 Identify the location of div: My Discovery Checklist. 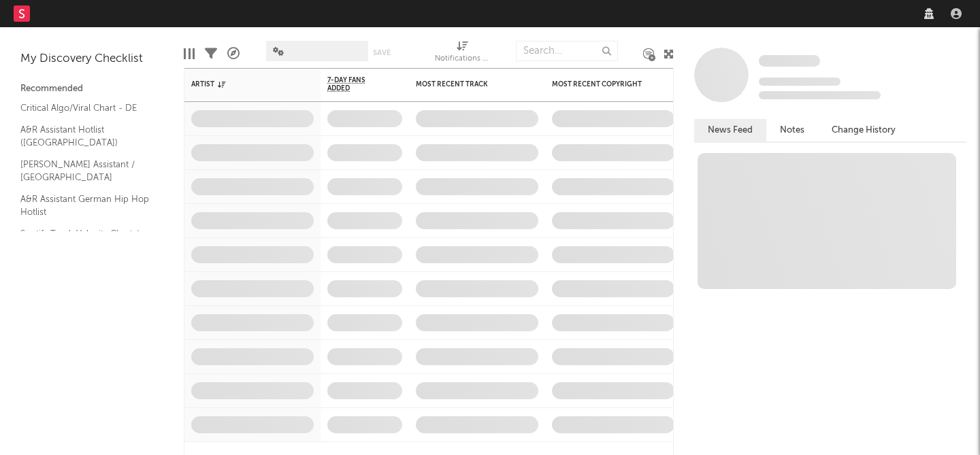
(92, 59).